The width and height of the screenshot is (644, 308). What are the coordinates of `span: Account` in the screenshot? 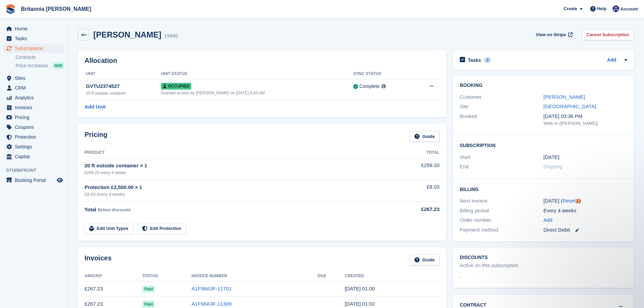 It's located at (629, 9).